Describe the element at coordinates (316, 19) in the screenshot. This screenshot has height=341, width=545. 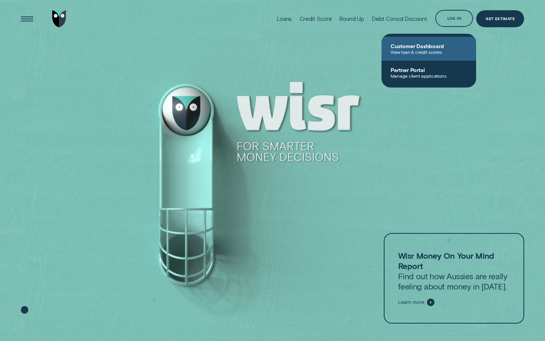
I see `div: Credit Score` at that location.